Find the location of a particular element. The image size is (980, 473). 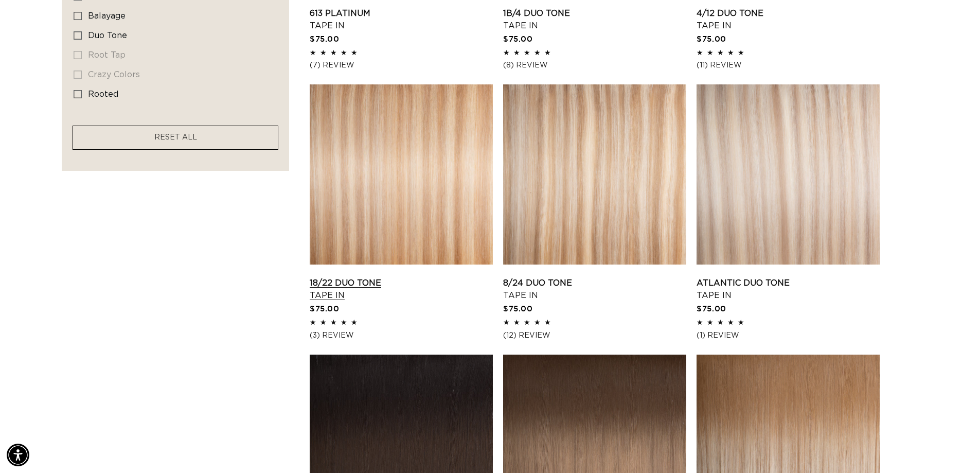

span: duo tone is located at coordinates (108, 35).